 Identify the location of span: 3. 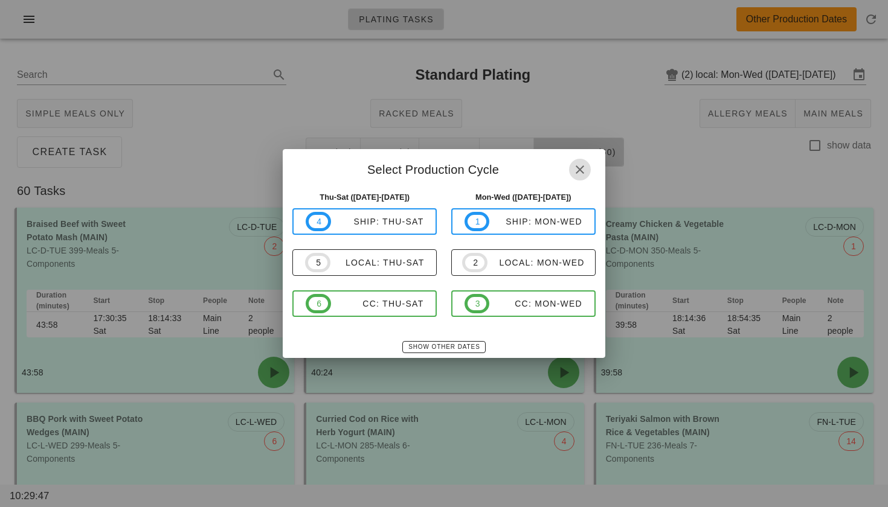
(477, 304).